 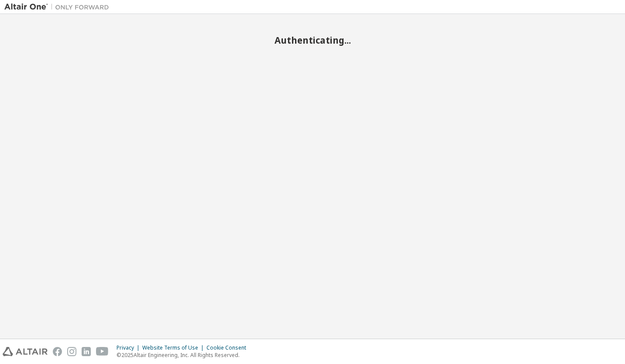 I want to click on img: Altair One, so click(x=59, y=7).